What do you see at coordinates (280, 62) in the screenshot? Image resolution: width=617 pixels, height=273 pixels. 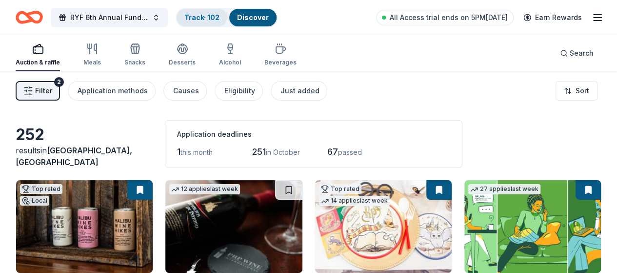 I see `div: Beverages` at bounding box center [280, 62].